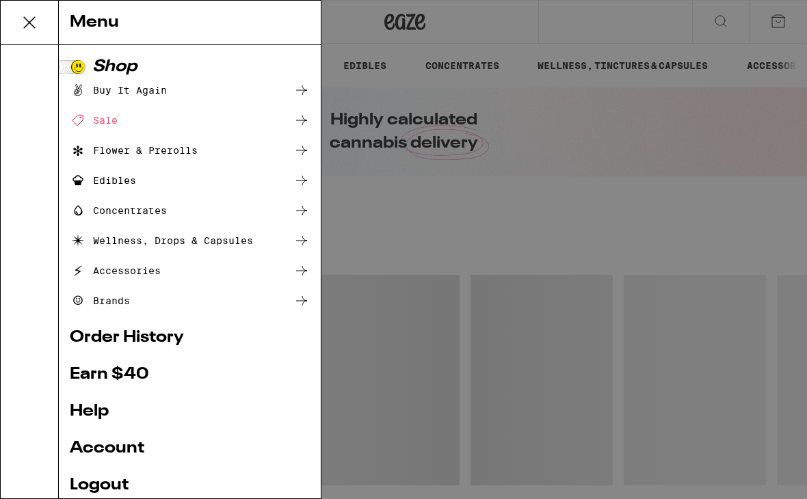 The image size is (807, 499). Describe the element at coordinates (189, 486) in the screenshot. I see `a: Logout` at that location.